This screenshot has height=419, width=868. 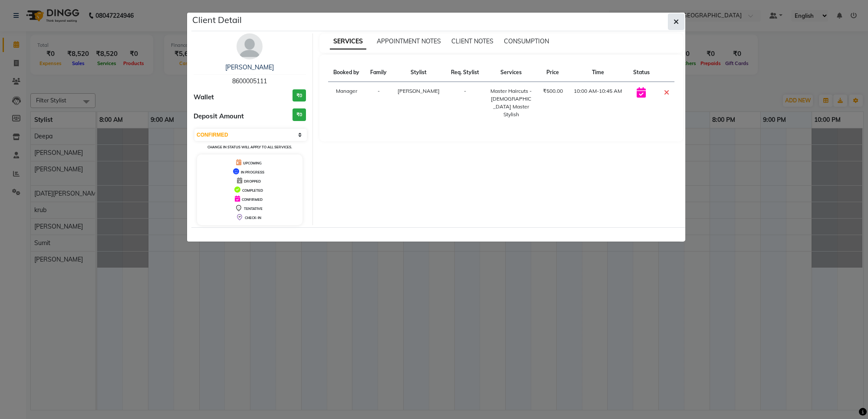 What do you see at coordinates (250, 147) in the screenshot?
I see `small: Change in status will apply to all services.` at bounding box center [250, 147].